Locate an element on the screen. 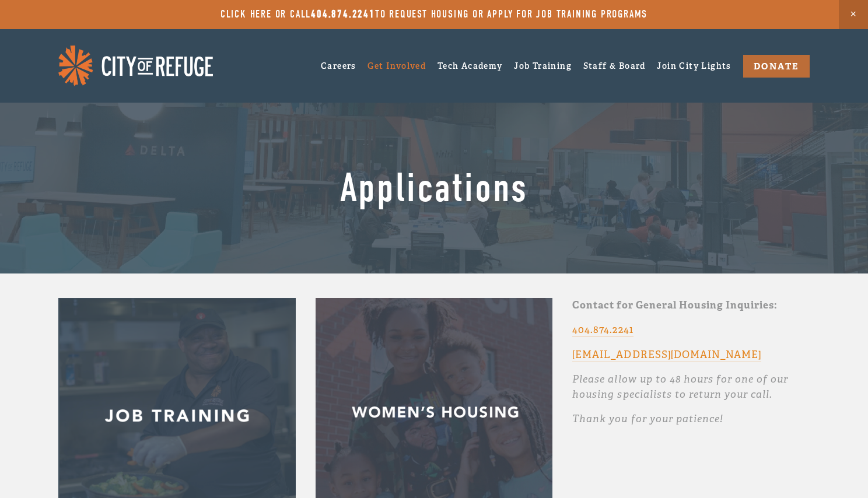 This screenshot has height=498, width=868. a: Careers is located at coordinates (339, 65).